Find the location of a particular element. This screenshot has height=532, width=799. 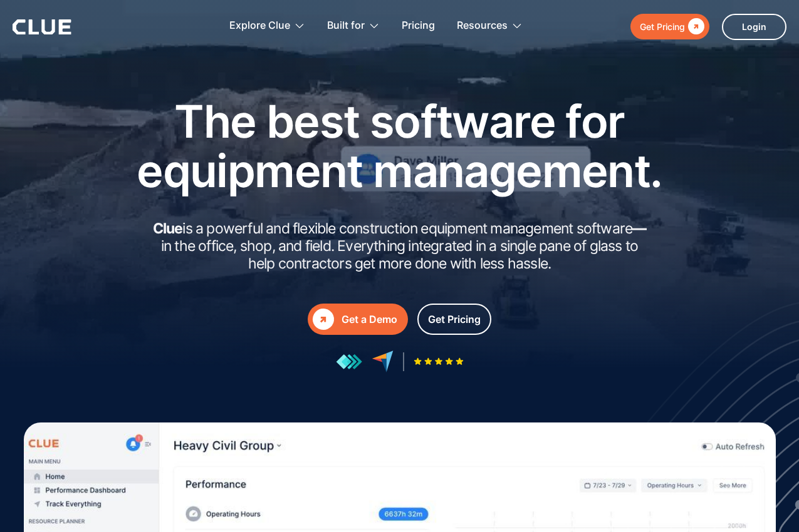

h2: is a powerful and flexible construction equipment management software in the office, shop, and fi... is located at coordinates (400, 246).